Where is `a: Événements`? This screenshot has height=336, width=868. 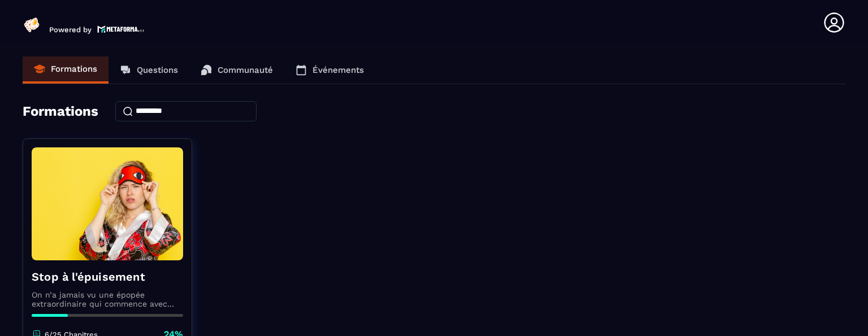
a: Événements is located at coordinates (330, 70).